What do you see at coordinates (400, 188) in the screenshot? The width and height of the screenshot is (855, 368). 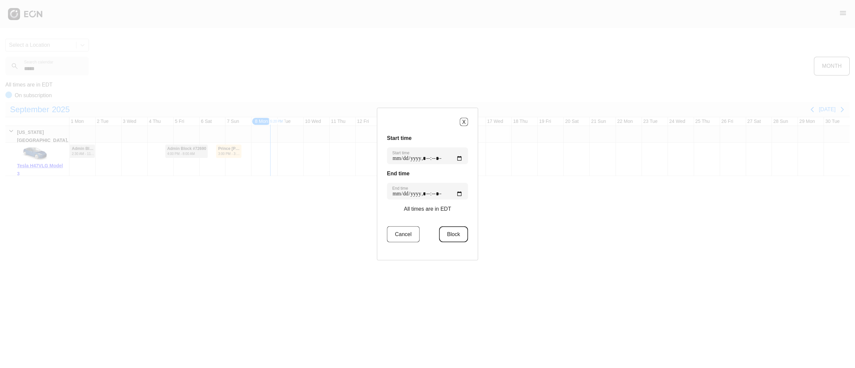 I see `label: End time` at bounding box center [400, 188].